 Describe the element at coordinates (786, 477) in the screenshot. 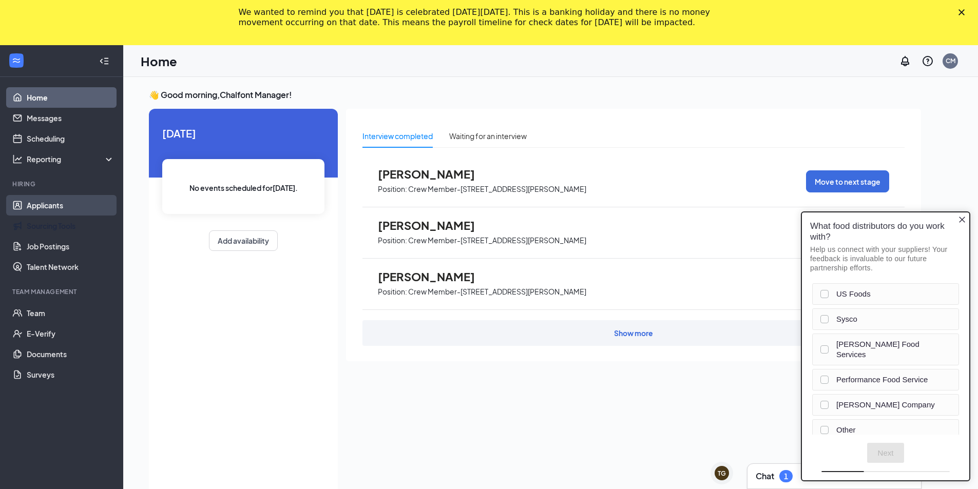

I see `div: 1` at that location.